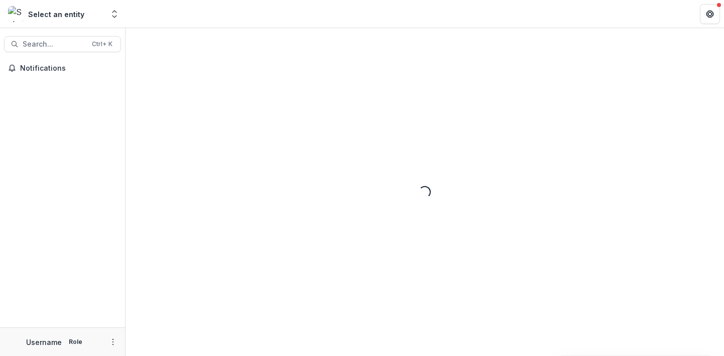 This screenshot has width=724, height=356. Describe the element at coordinates (54, 44) in the screenshot. I see `span: Search...` at that location.